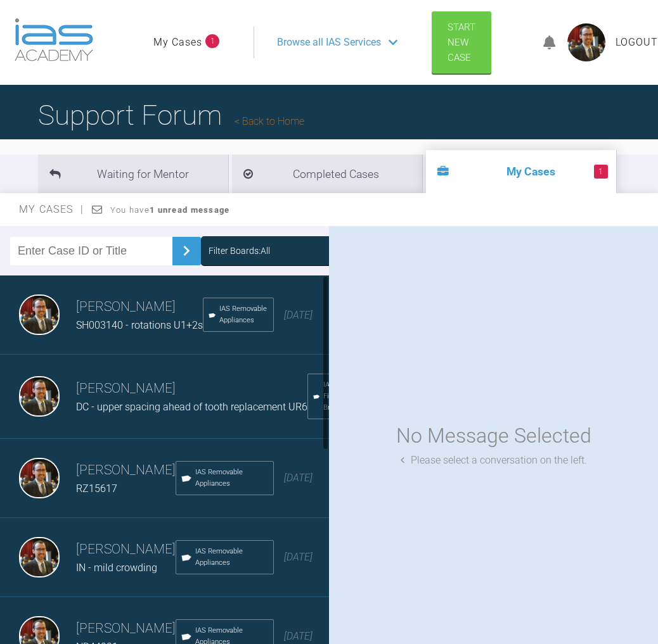 The image size is (658, 644). I want to click on span: DC - upper spacing ahead of tooth replacement UR6, so click(191, 407).